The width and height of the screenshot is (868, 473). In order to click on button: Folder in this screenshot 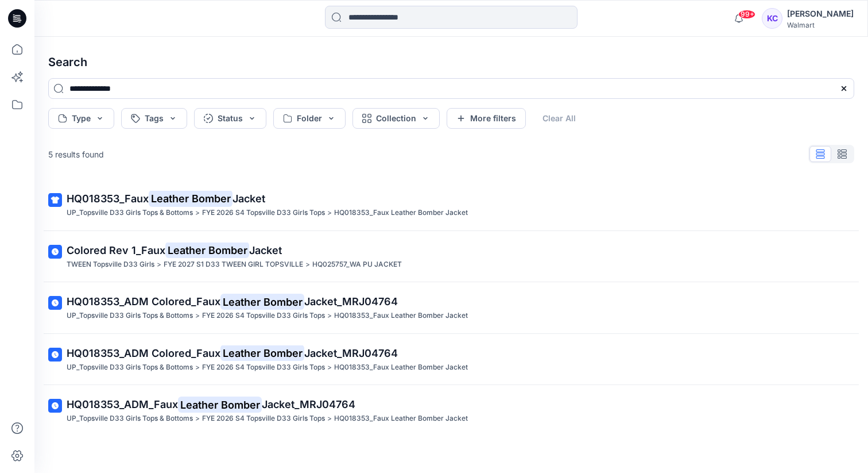, I will do `click(310, 118)`.